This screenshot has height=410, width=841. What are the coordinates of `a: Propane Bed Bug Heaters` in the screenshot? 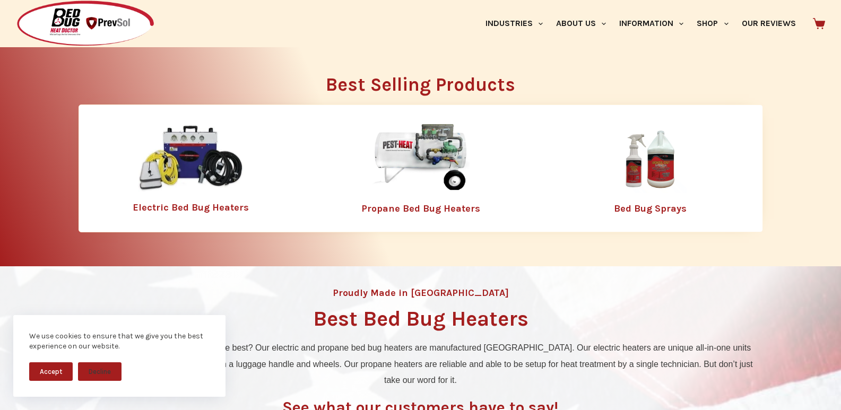 It's located at (421, 209).